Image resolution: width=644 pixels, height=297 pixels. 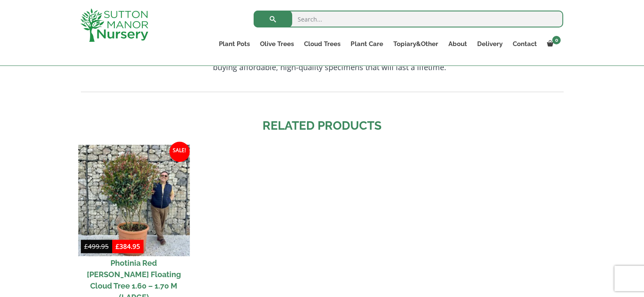 What do you see at coordinates (556, 40) in the screenshot?
I see `span: 0` at bounding box center [556, 40].